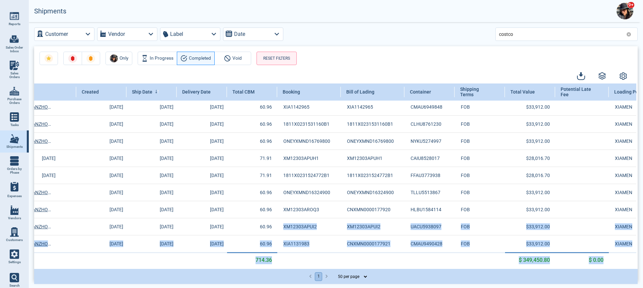 The height and width of the screenshot is (288, 643). Describe the element at coordinates (200, 58) in the screenshot. I see `span: Completed` at that location.